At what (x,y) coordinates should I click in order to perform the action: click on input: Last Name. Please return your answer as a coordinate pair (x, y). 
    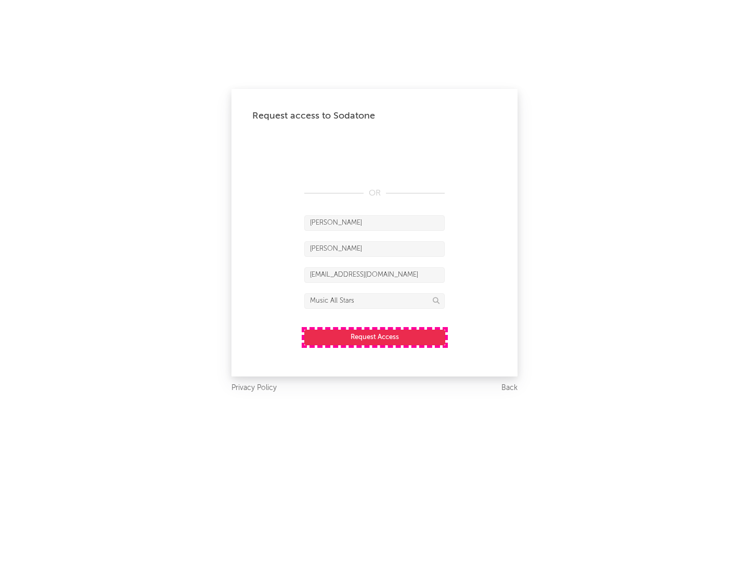
    Looking at the image, I should click on (374, 249).